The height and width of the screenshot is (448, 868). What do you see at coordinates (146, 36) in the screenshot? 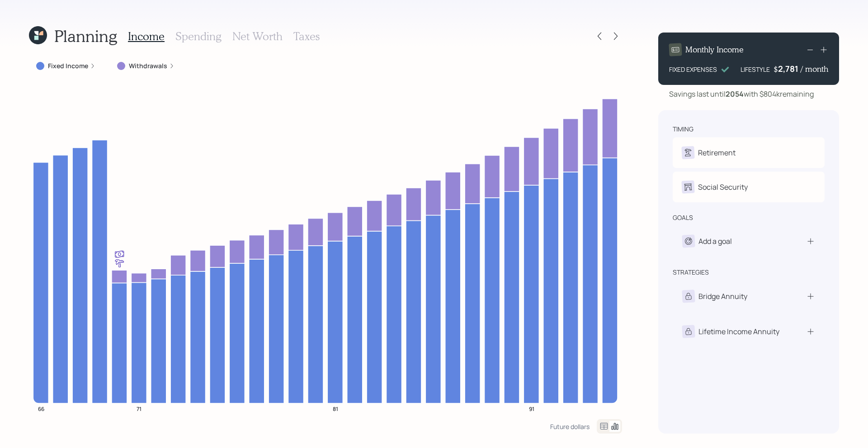
I see `h3: Income` at bounding box center [146, 36].